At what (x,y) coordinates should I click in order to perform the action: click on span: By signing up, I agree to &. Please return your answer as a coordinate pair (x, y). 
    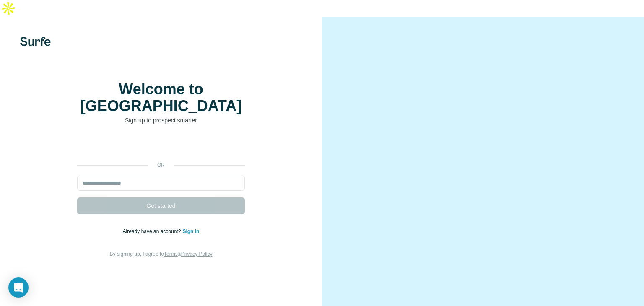
    Looking at the image, I should click on (161, 254).